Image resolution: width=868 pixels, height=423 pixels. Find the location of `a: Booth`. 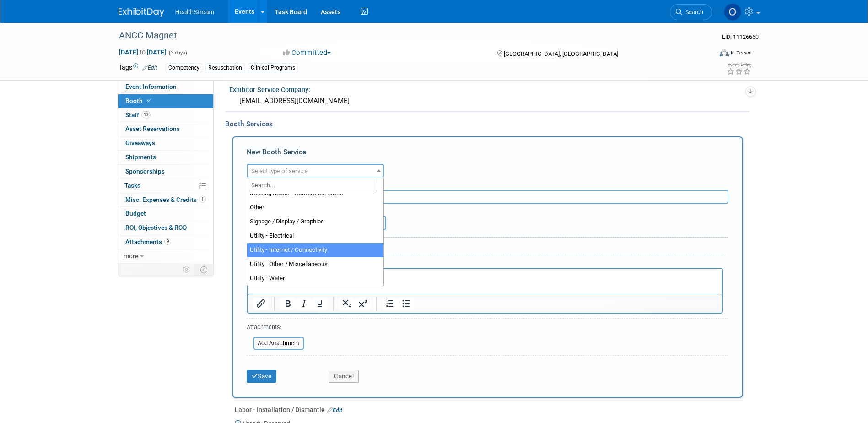

a: Booth is located at coordinates (166, 101).